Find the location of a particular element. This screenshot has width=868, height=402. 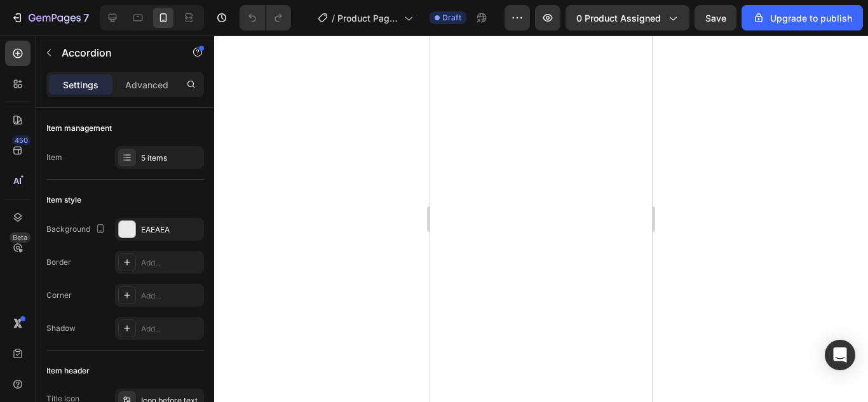

div: Background is located at coordinates (77, 229).